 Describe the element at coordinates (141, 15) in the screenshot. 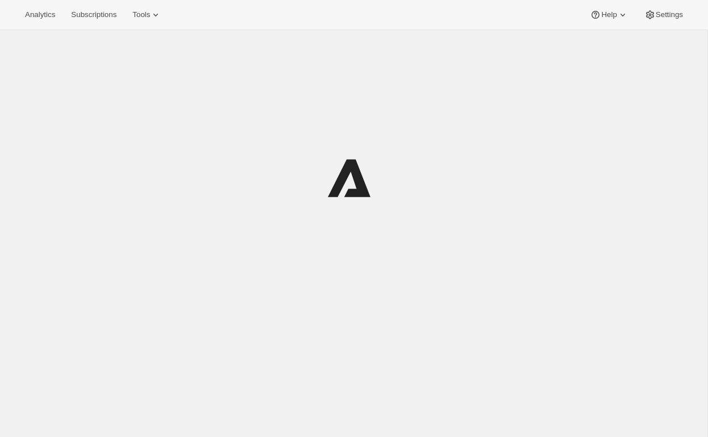

I see `span: Tools` at that location.